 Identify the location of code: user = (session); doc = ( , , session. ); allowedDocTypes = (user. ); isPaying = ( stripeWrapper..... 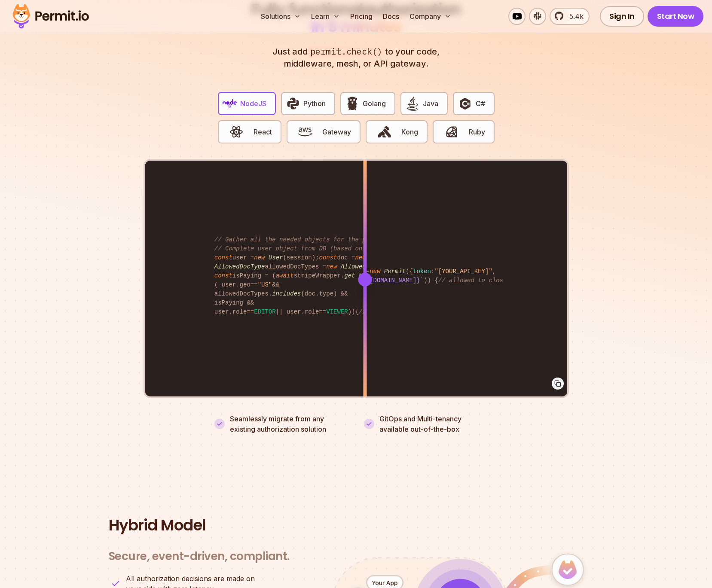
(356, 275).